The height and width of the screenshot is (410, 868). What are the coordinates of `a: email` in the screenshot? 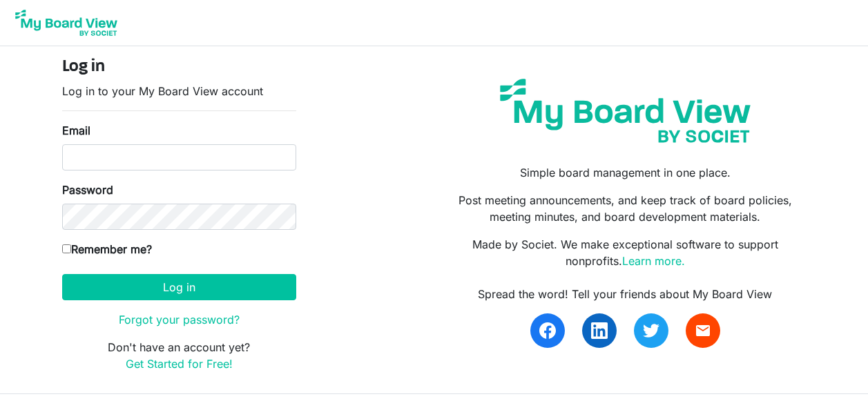 It's located at (703, 331).